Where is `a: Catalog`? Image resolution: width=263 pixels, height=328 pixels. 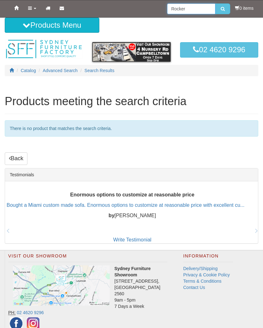
a: Catalog is located at coordinates (28, 71).